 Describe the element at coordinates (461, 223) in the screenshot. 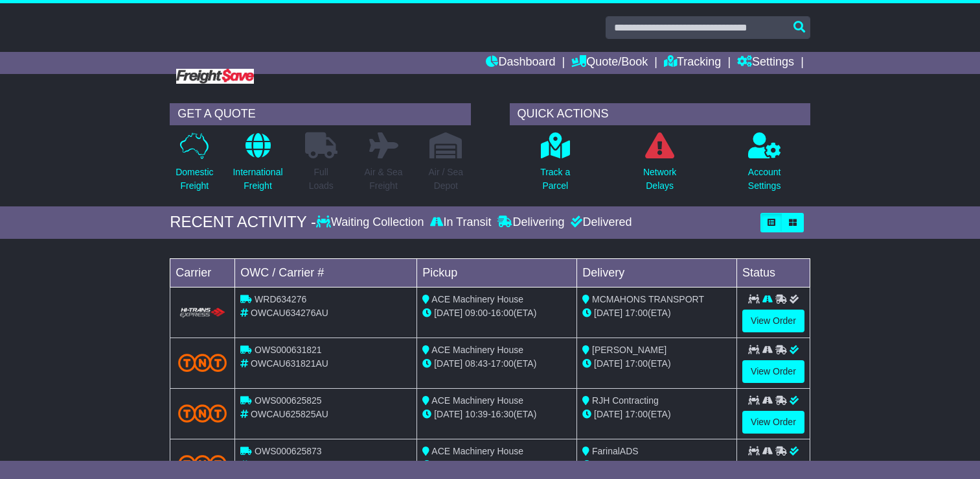

I see `div: In Transit` at that location.